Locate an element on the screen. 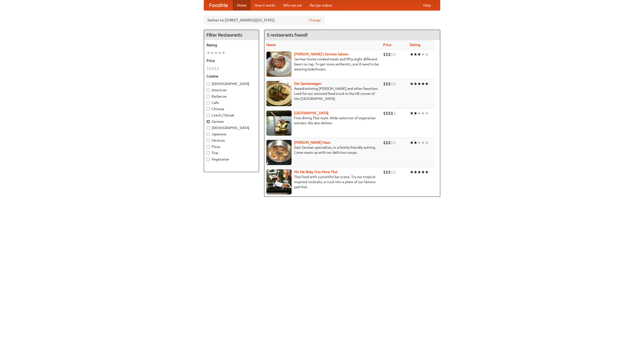 This screenshot has height=356, width=644. h5: Rating is located at coordinates (232, 45).